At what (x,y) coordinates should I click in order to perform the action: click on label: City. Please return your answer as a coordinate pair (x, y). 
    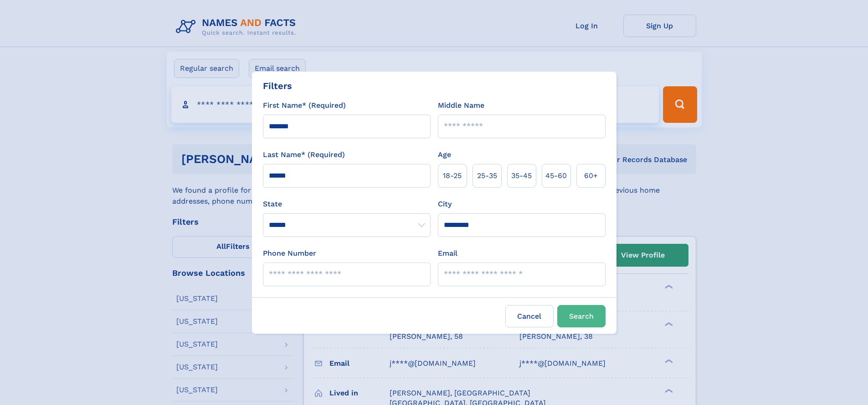
    Looking at the image, I should click on (445, 204).